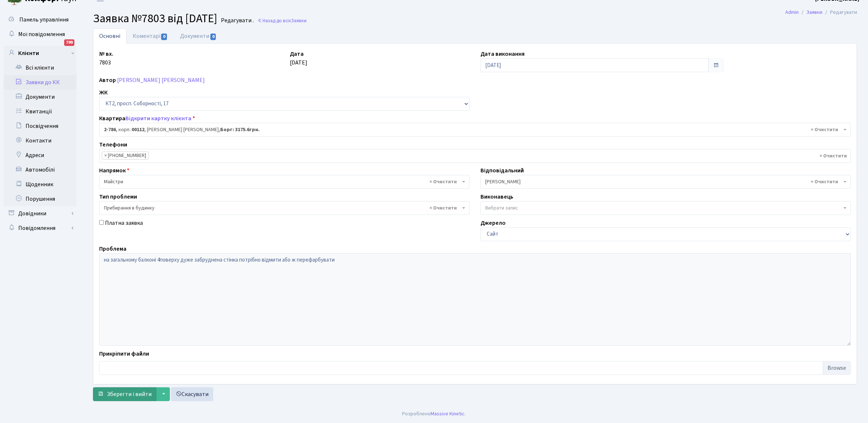 The height and width of the screenshot is (423, 868). What do you see at coordinates (40, 53) in the screenshot?
I see `a: Клієнти` at bounding box center [40, 53].